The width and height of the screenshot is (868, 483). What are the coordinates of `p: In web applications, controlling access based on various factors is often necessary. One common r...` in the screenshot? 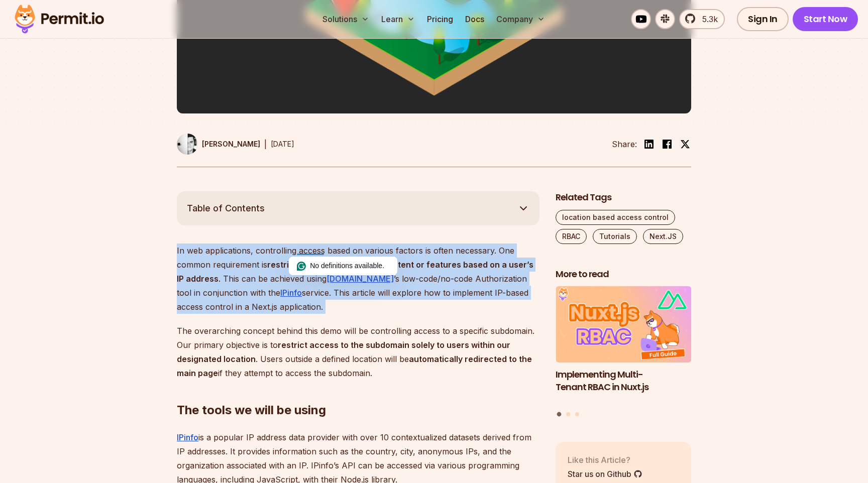 It's located at (358, 279).